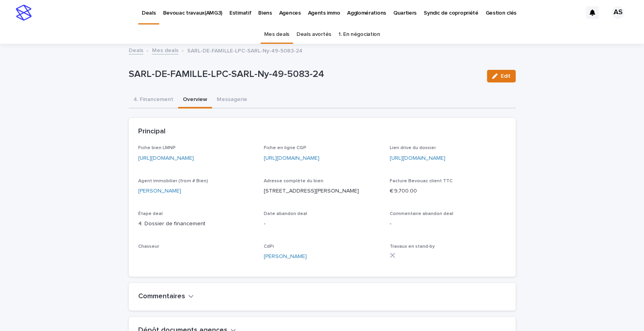 This screenshot has width=644, height=331. I want to click on a: 1. En négociation, so click(359, 34).